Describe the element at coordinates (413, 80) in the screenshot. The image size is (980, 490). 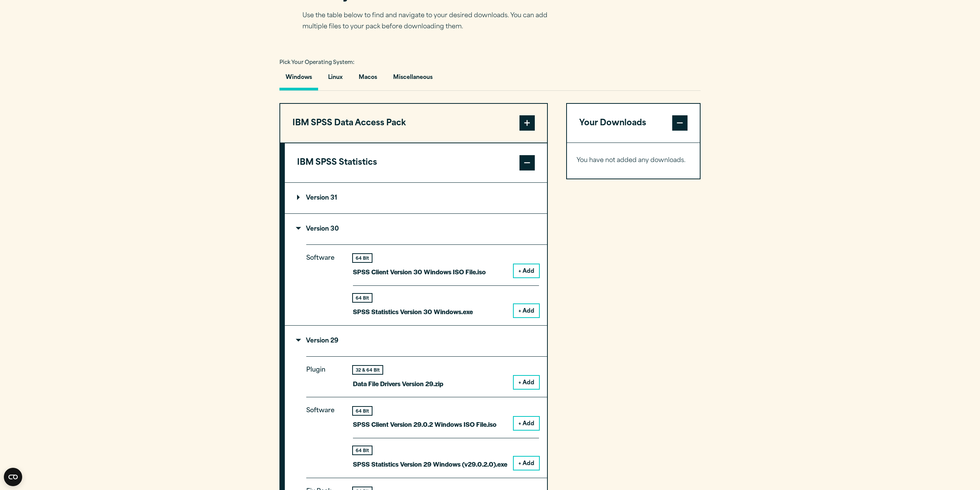
I see `button: Miscellaneous` at that location.